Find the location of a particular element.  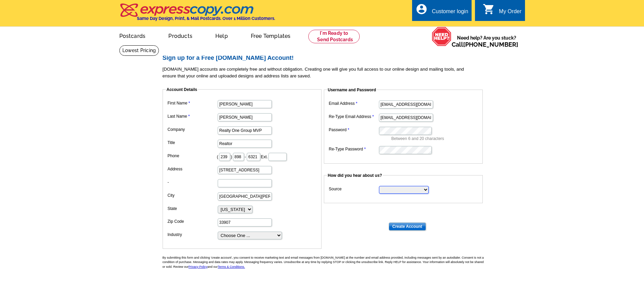

label: Source is located at coordinates (354, 189).